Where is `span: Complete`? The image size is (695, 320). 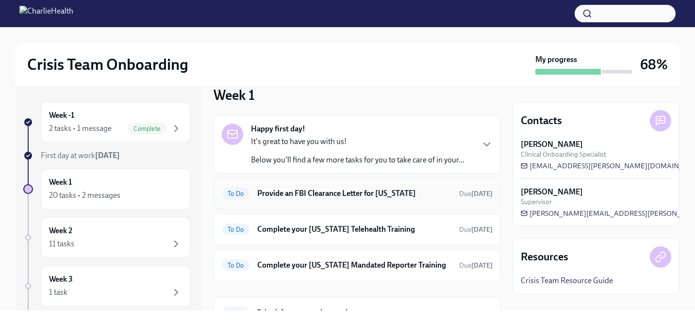 span: Complete is located at coordinates (147, 129).